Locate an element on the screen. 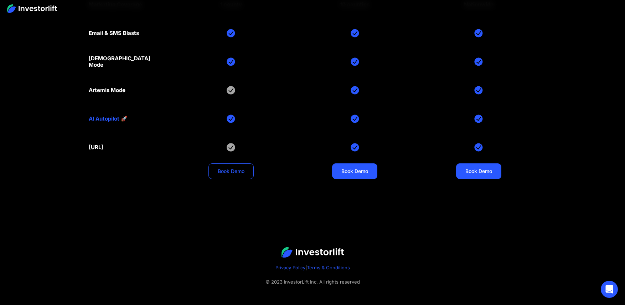 Image resolution: width=625 pixels, height=305 pixels. a: Privacy Policy is located at coordinates (291, 267).